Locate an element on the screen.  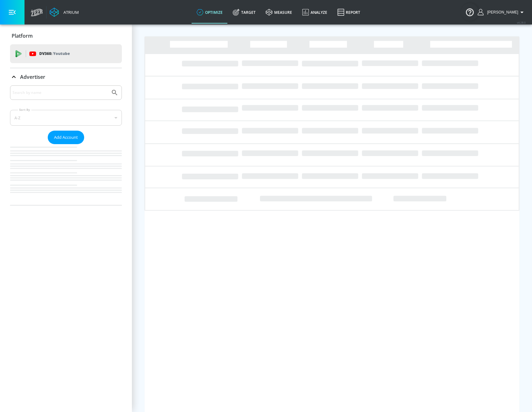
div: Platform is located at coordinates (66, 36).